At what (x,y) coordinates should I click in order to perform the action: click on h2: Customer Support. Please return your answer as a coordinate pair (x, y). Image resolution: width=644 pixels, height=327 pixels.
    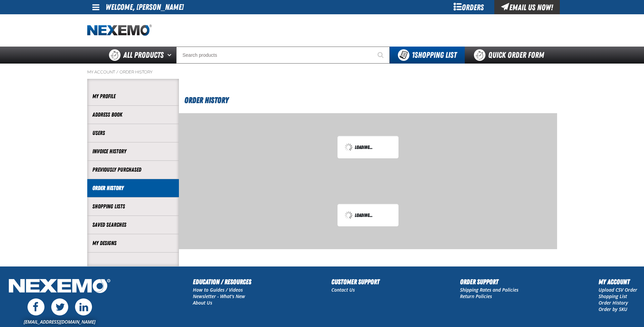
    Looking at the image, I should click on (356, 282).